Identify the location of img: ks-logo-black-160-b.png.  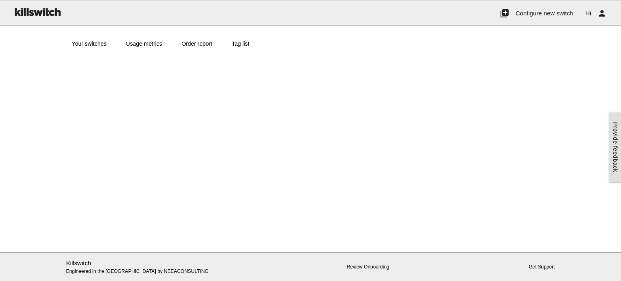
(37, 12).